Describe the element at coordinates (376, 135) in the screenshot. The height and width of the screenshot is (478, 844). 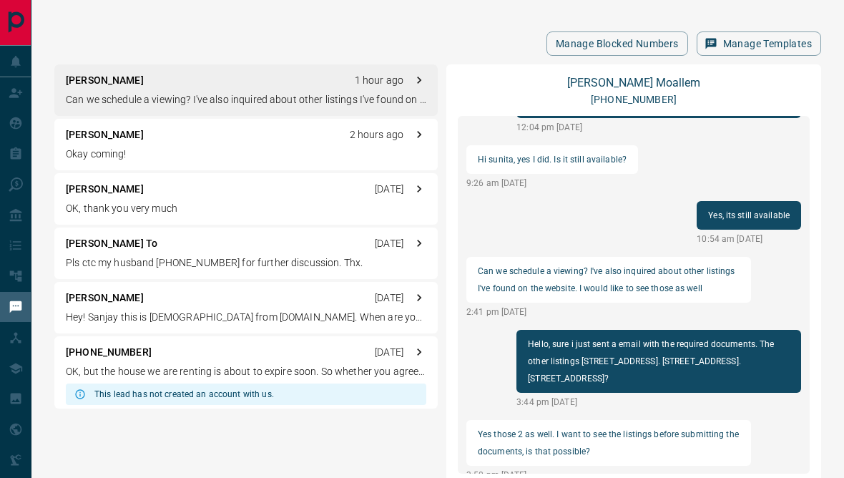
I see `p: 2 hours ago` at that location.